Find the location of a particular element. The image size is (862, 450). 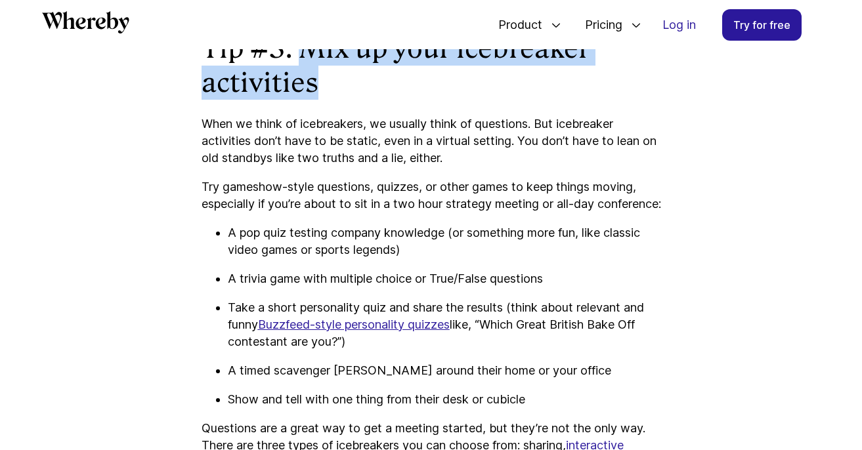

p: When we think of icebreakers, we usually think of questions. But icebreaker activities don’t have... is located at coordinates (431, 141).